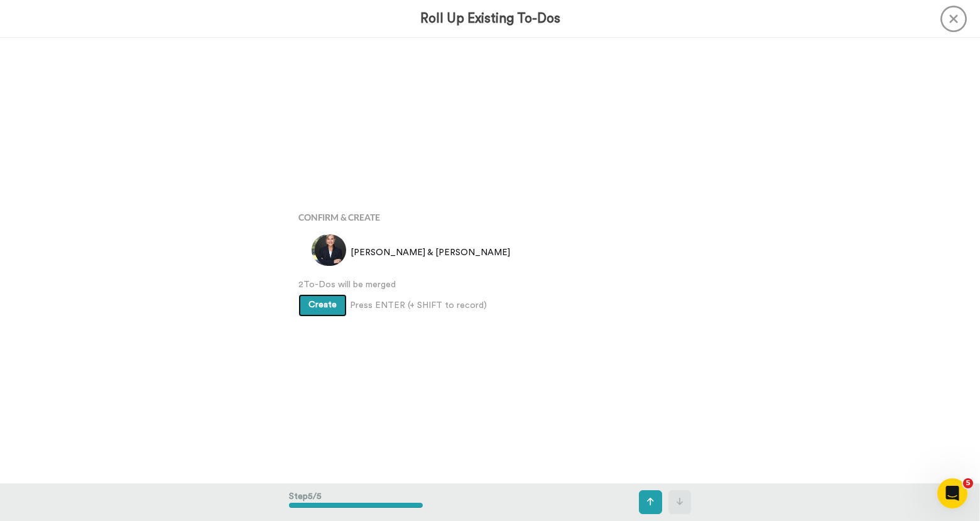  What do you see at coordinates (490, 217) in the screenshot?
I see `h4: Confirm & Create` at bounding box center [490, 217].